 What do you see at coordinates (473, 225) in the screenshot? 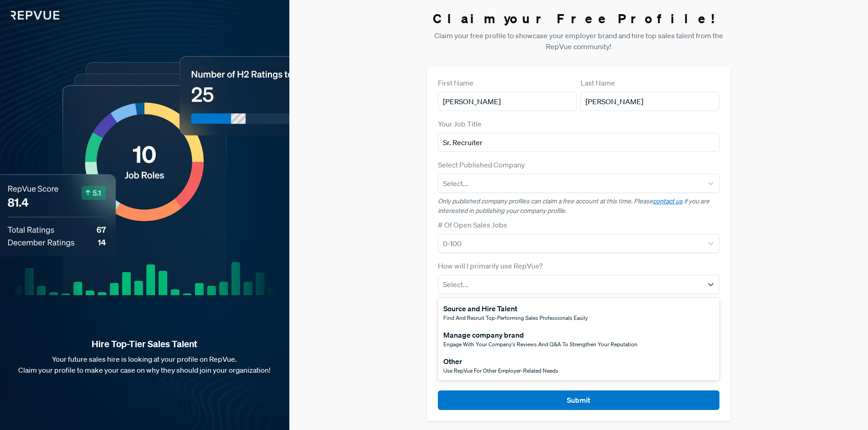
I see `label: # Of Open Sales Jobs` at bounding box center [473, 225].